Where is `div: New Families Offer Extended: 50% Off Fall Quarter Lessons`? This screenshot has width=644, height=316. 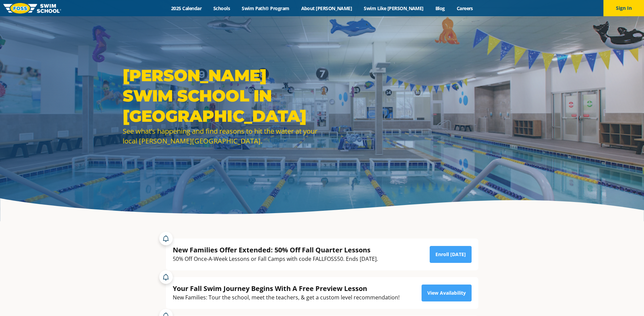
div: New Families Offer Extended: 50% Off Fall Quarter Lessons is located at coordinates (275, 250).